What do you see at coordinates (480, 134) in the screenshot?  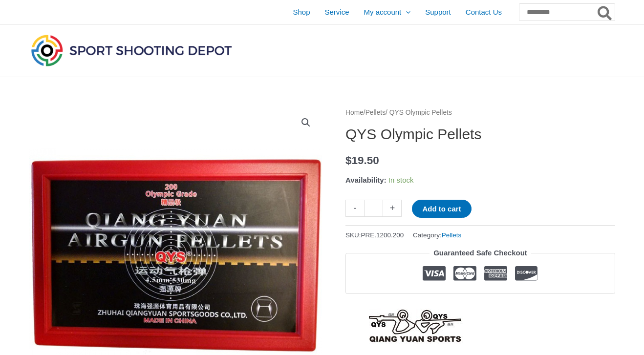 I see `h1: QYS Olympic Pellets` at bounding box center [480, 134].